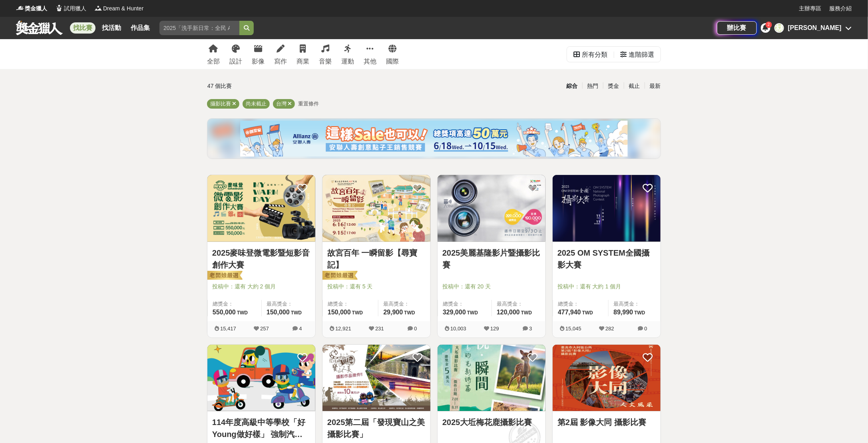 Image resolution: width=868 pixels, height=443 pixels. I want to click on a: Logo獎金獵人, so click(32, 8).